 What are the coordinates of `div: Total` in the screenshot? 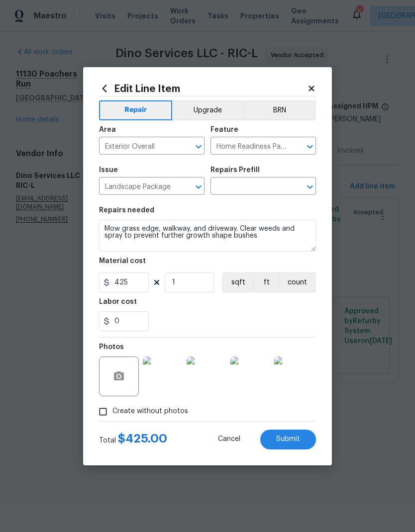 It's located at (133, 440).